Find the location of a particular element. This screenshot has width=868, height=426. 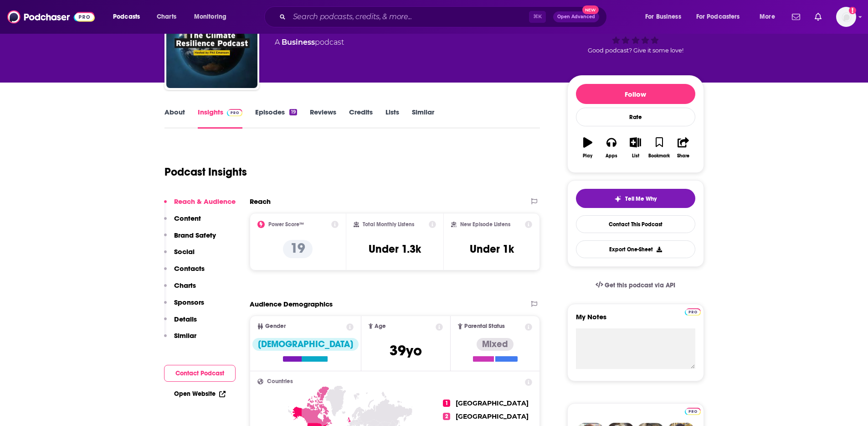

button: Follow is located at coordinates (636, 94).